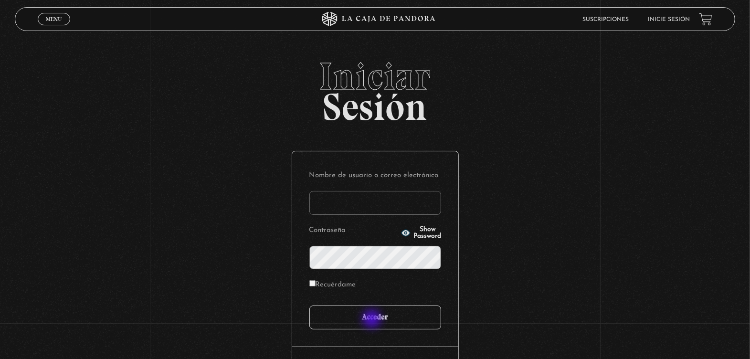 Image resolution: width=750 pixels, height=359 pixels. What do you see at coordinates (427, 233) in the screenshot?
I see `span: Show Password` at bounding box center [427, 233].